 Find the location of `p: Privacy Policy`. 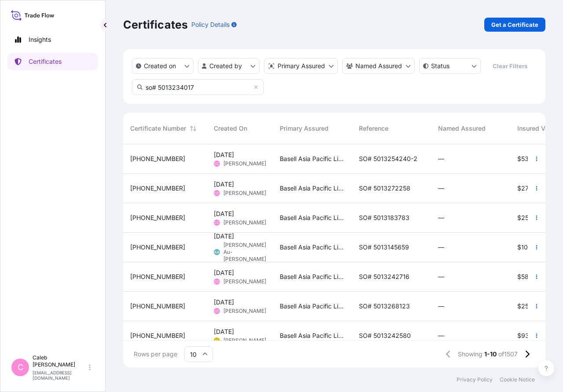

p: Privacy Policy is located at coordinates (475, 380).